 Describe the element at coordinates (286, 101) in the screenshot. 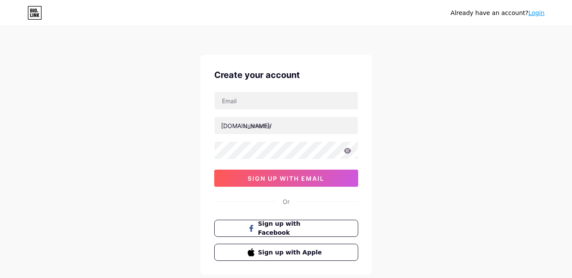

I see `input: Email` at that location.